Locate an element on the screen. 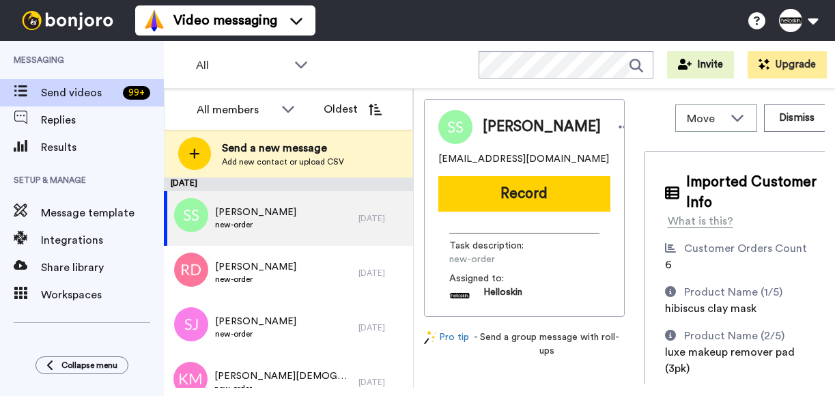 This screenshot has height=396, width=835. button: Oldest is located at coordinates (352, 109).